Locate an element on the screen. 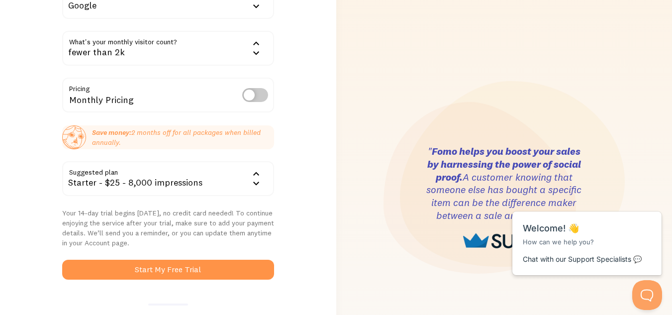 The height and width of the screenshot is (315, 672). strong: Fomo helps you boost your sales by harnessing the power of social proof. is located at coordinates (504, 164).